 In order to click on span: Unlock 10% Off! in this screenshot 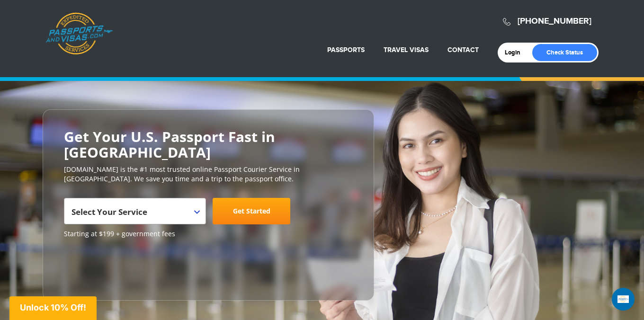, I will do `click(53, 307)`.